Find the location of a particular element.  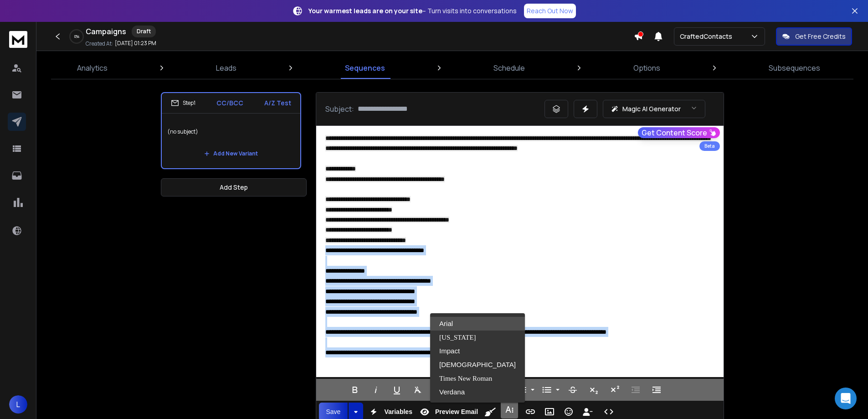

p: Created At: is located at coordinates (99, 44).